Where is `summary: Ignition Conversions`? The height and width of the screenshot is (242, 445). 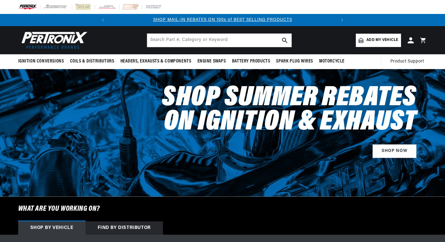 summary: Ignition Conversions is located at coordinates (42, 61).